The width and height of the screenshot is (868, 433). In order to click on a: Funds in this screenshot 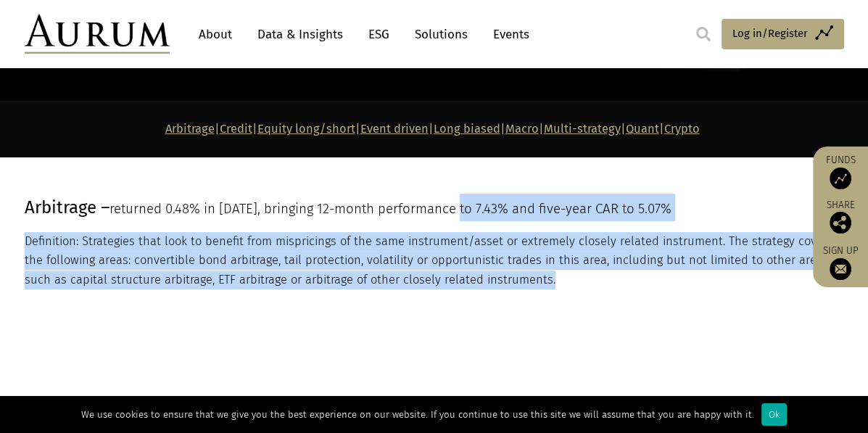, I will do `click(840, 171)`.